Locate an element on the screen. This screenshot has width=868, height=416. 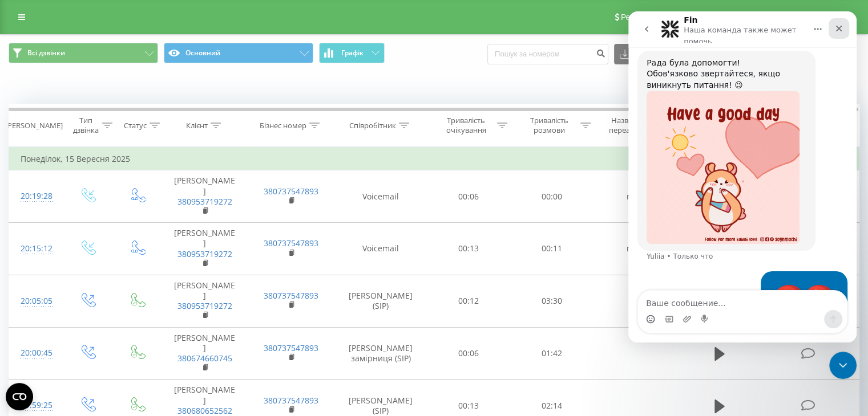
button: Графік is located at coordinates (352, 53).